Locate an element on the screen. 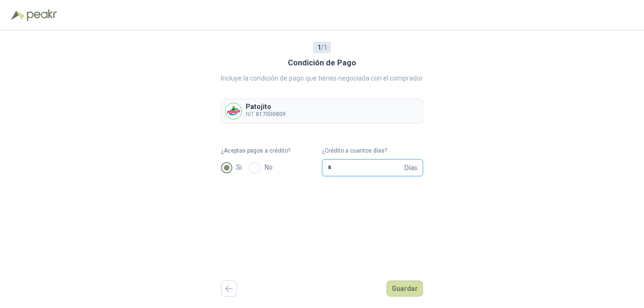 This screenshot has width=644, height=308. b: 817000809 is located at coordinates (270, 114).